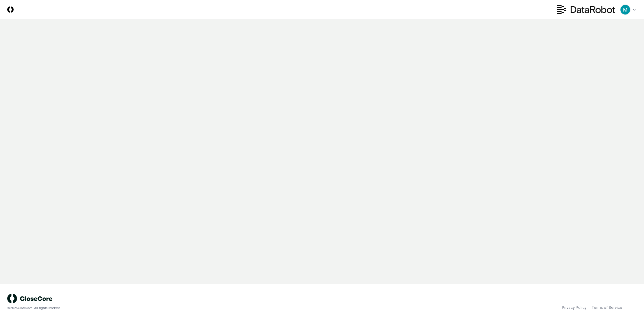 This screenshot has height=320, width=644. Describe the element at coordinates (625, 9) in the screenshot. I see `img: ACg8ocIk6UVBSJ1Mh_wKybhGNOx8YD4zQOa2rDZHjRd5UfivBFfoWA=s96-c` at that location.